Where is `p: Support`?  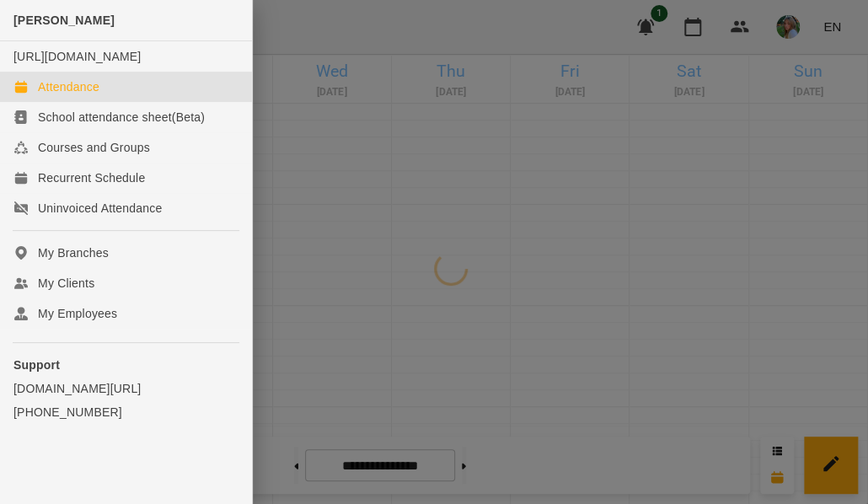
p: Support is located at coordinates (126, 365).